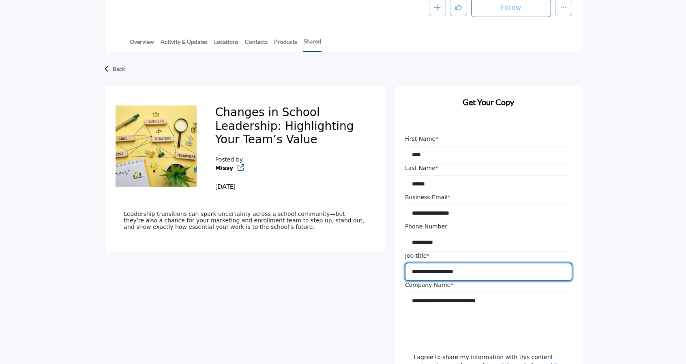 Image resolution: width=686 pixels, height=364 pixels. I want to click on input: Company Name, so click(489, 301).